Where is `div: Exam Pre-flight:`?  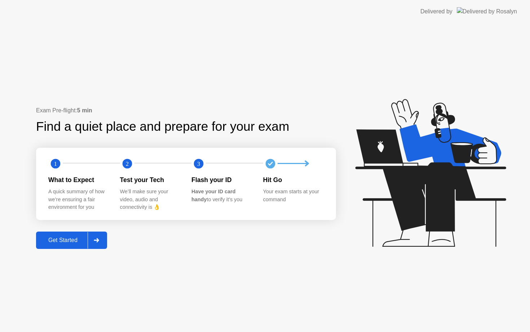
div: Exam Pre-flight: is located at coordinates (186, 110).